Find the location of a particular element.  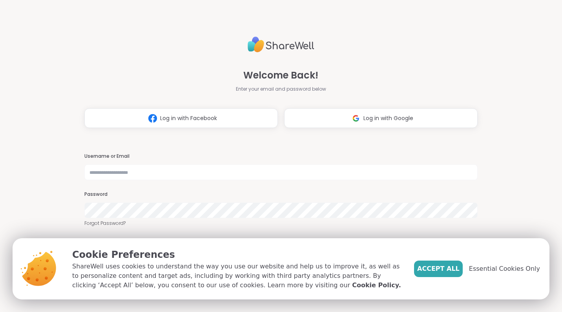

a: Cookie Policy. is located at coordinates (377, 285).